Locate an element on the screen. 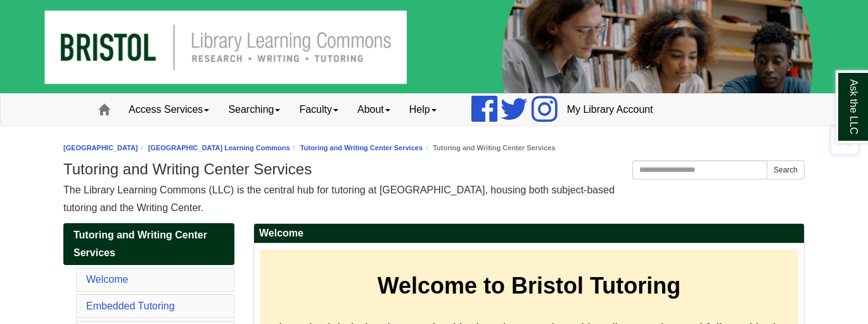 This screenshot has height=324, width=868. strong: Welcome to Bristol Tutoring is located at coordinates (529, 285).